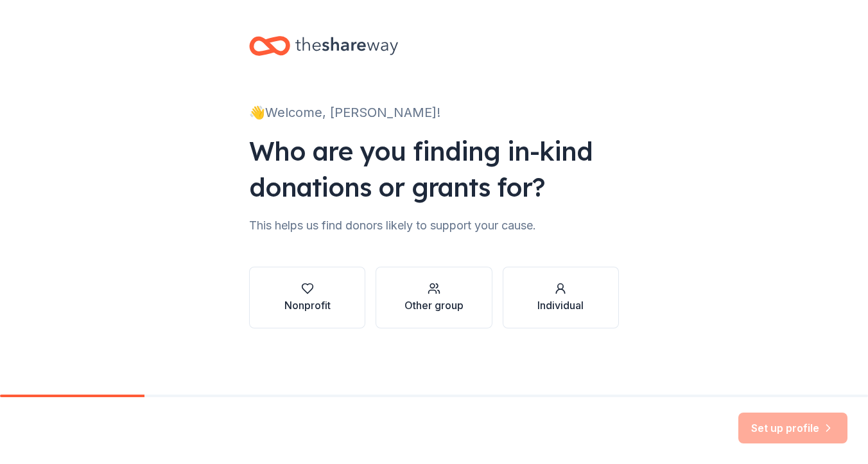  I want to click on div: Who are you finding in-kind donations or grants for?, so click(434, 169).